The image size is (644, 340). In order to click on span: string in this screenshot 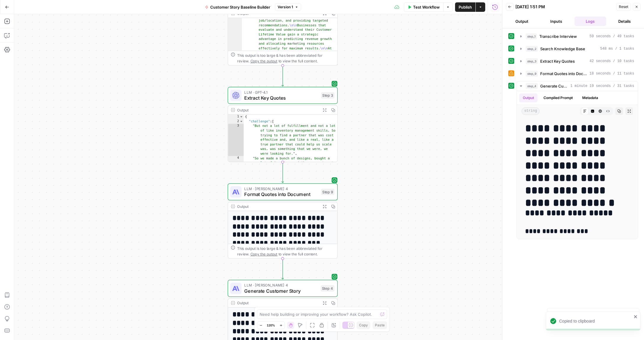, I will do `click(530, 111)`.